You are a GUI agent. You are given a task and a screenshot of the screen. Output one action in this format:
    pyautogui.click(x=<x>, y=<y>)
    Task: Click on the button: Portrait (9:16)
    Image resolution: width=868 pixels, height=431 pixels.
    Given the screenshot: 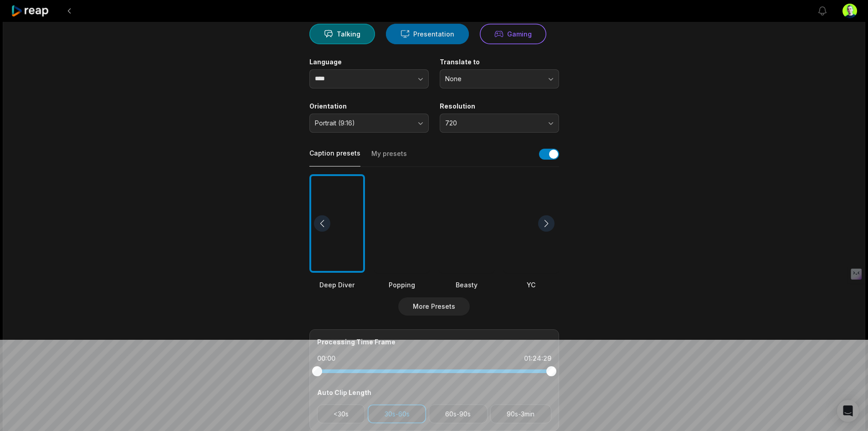 What is the action you would take?
    pyautogui.click(x=369, y=123)
    